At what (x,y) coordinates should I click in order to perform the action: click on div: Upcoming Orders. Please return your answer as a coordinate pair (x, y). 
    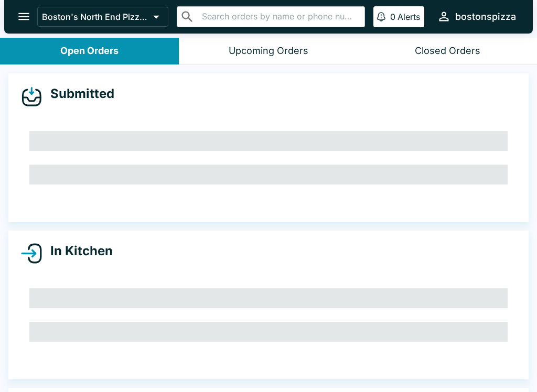
    Looking at the image, I should click on (269, 51).